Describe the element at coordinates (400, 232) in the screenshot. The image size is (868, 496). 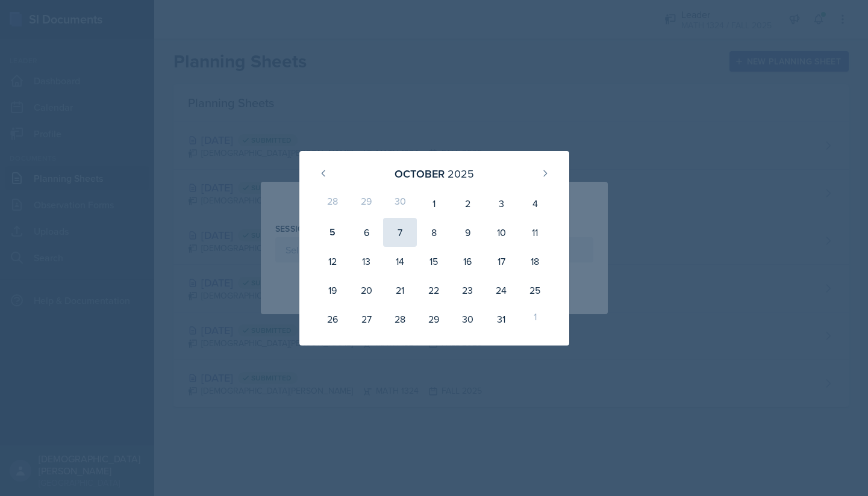
I see `div: 7` at that location.